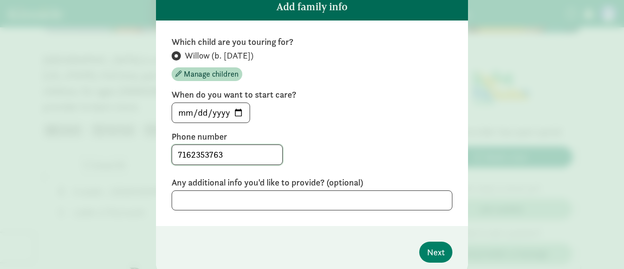 The width and height of the screenshot is (624, 269). I want to click on h5: Add family info, so click(312, 7).